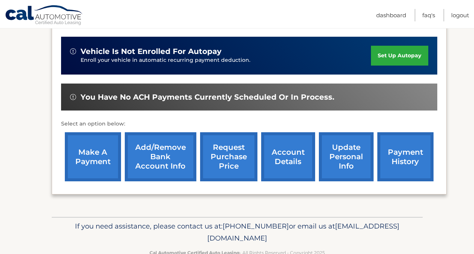 This screenshot has height=254, width=474. Describe the element at coordinates (391, 15) in the screenshot. I see `a: Dashboard` at that location.